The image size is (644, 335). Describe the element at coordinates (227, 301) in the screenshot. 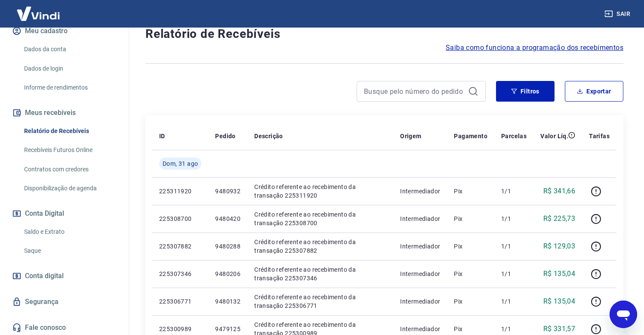

I see `p: 9480132` at that location.